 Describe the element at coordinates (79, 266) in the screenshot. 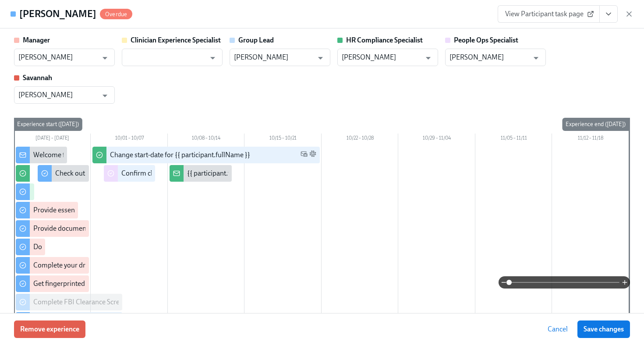

I see `div: Complete your drug screening` at that location.